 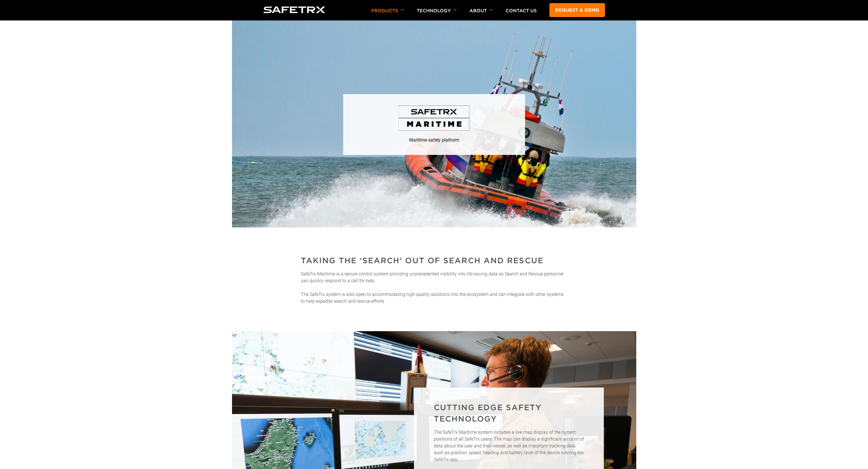 What do you see at coordinates (508, 414) in the screenshot?
I see `h2: CUTTING EDGE SAFETY TECHNOLOGY` at bounding box center [508, 414].